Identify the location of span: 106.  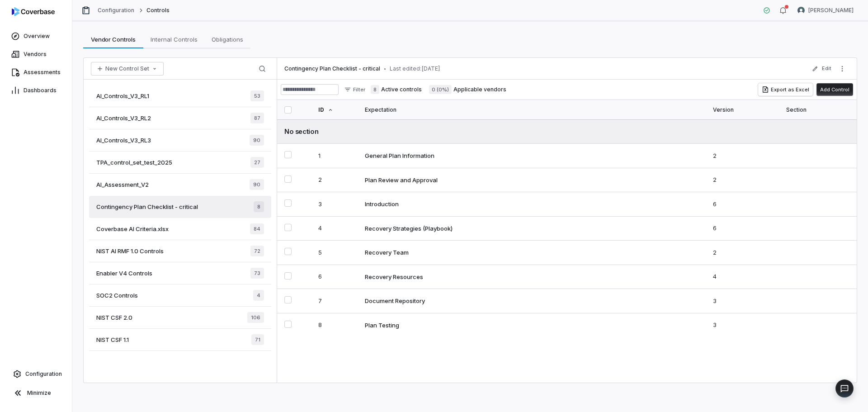
(255, 317).